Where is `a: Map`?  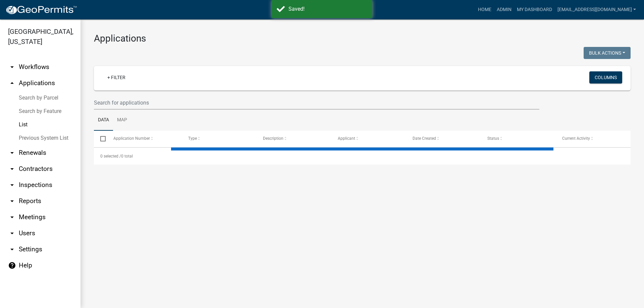 a: Map is located at coordinates (122, 121).